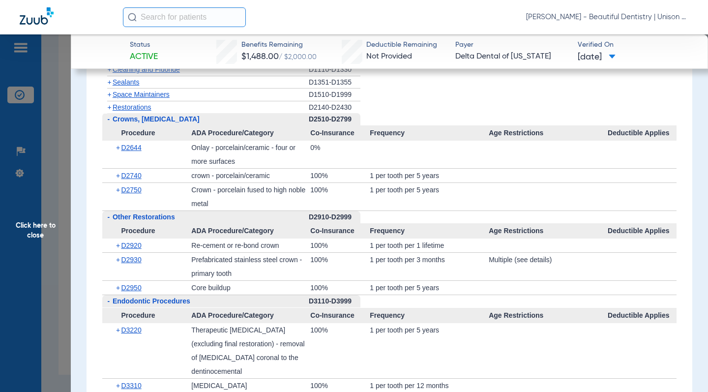 The image size is (708, 392). Describe the element at coordinates (141, 94) in the screenshot. I see `span: Space Maintainers` at that location.